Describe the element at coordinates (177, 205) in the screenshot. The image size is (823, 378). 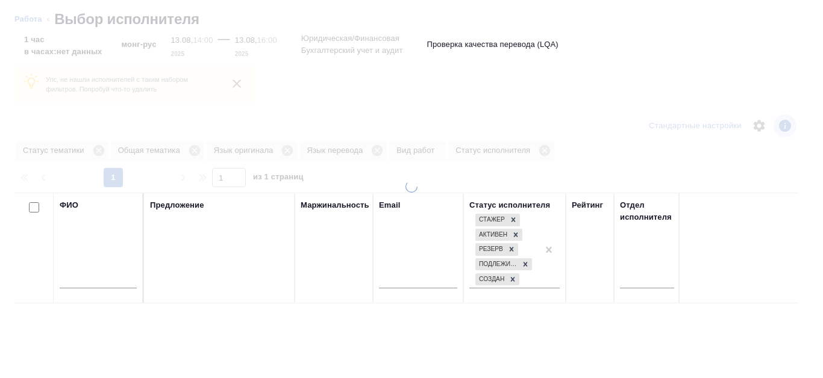
I see `div: Предложение` at that location.